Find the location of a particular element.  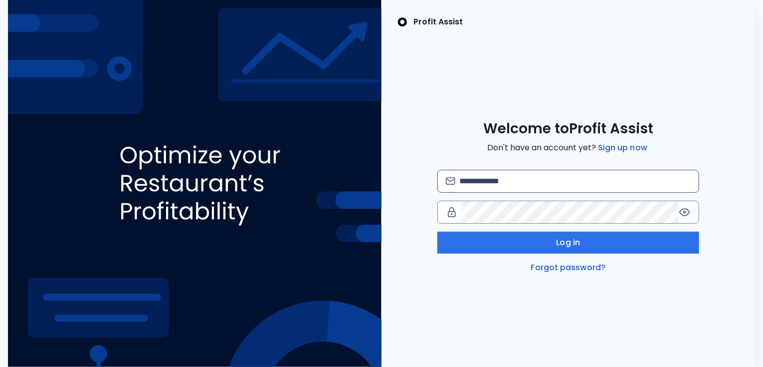

span: Don't have an account yet? is located at coordinates (568, 148).